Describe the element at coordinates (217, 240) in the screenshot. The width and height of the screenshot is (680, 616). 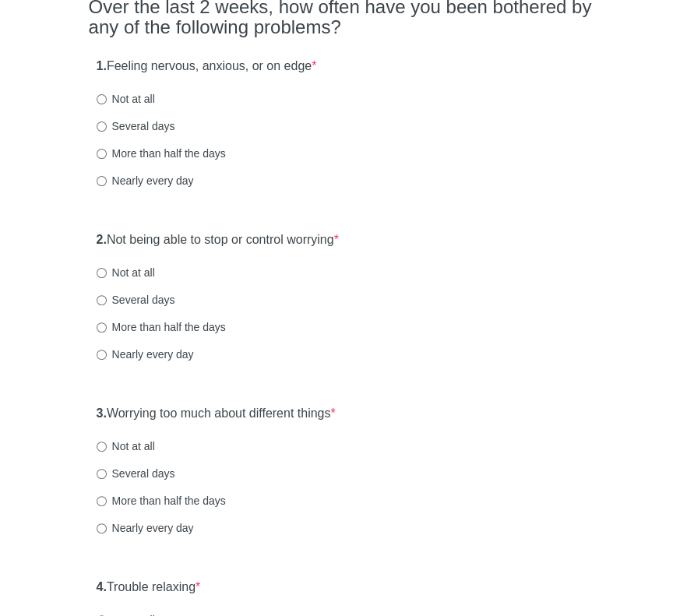
I see `label: Not being able to stop or control worrying` at that location.